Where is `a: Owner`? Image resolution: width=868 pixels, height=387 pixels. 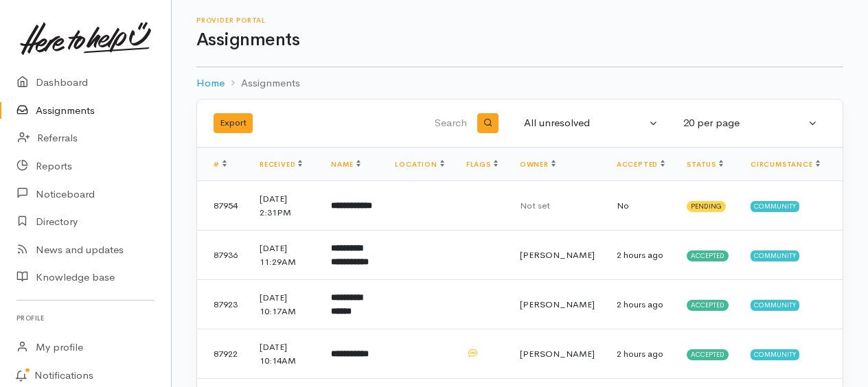
a: Owner is located at coordinates (538, 165).